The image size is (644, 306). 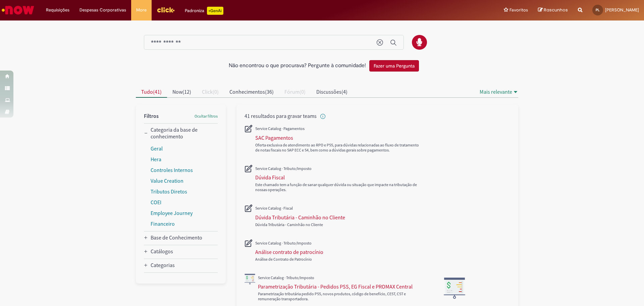 I want to click on span: PL, so click(x=598, y=10).